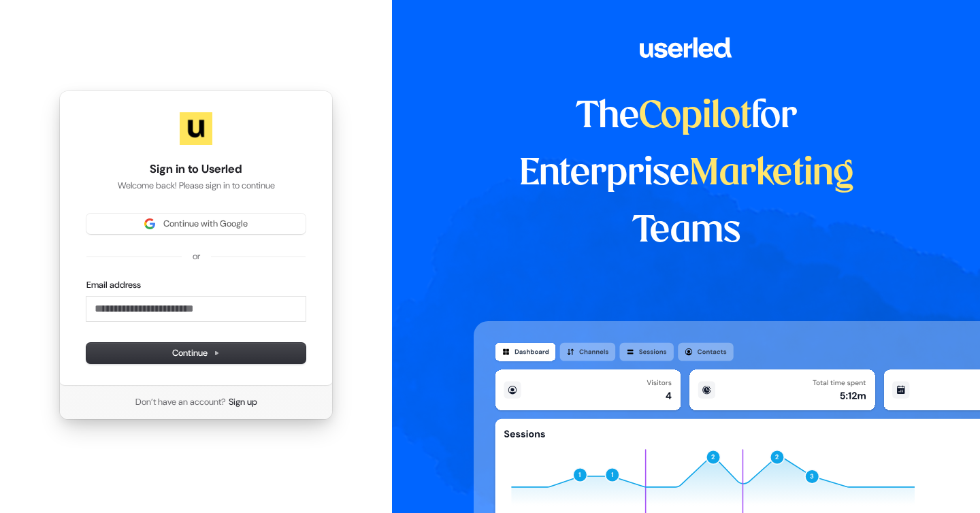  Describe the element at coordinates (196, 223) in the screenshot. I see `button: Sign in with GoogleContinue with Google` at that location.